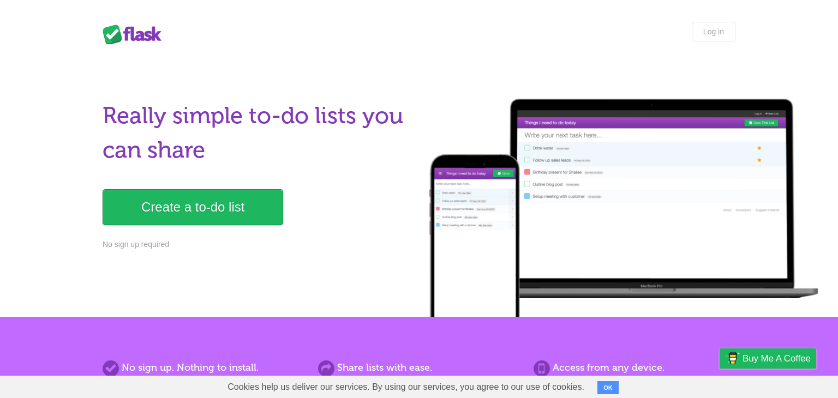 This screenshot has width=838, height=398. What do you see at coordinates (258, 133) in the screenshot?
I see `h1: Really simple to-do lists you can share` at bounding box center [258, 133].